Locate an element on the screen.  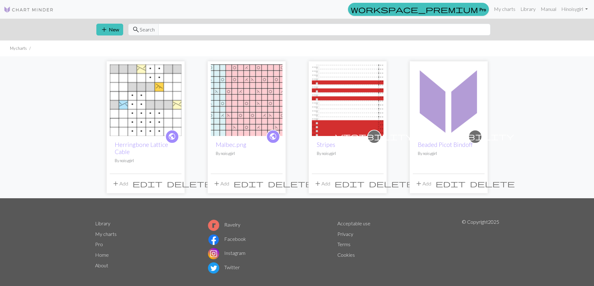
a: Malbec.png is located at coordinates (231, 145).